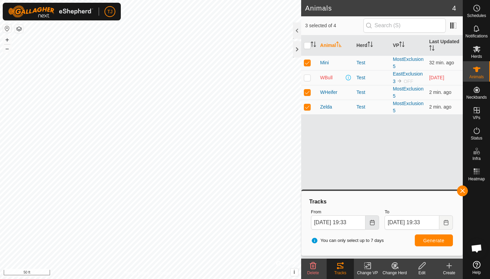  I want to click on a: Privacy Policy, so click(136, 273).